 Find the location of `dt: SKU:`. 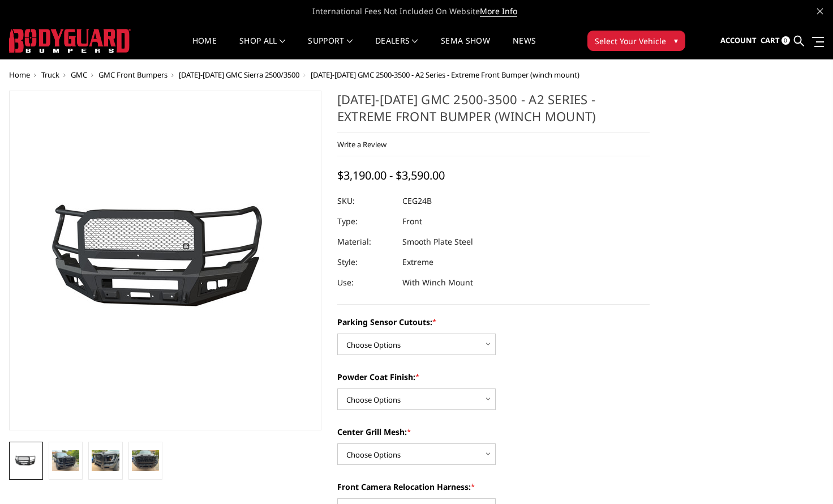

dt: SKU: is located at coordinates (366, 201).